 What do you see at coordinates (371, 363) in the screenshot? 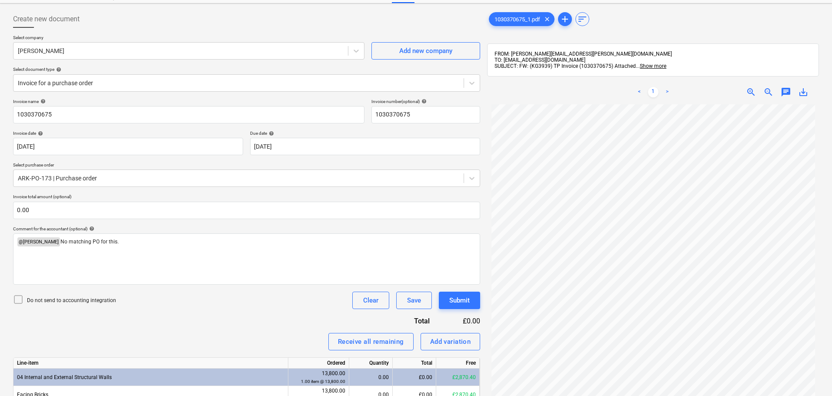
I see `div: Quantity` at bounding box center [371, 363].